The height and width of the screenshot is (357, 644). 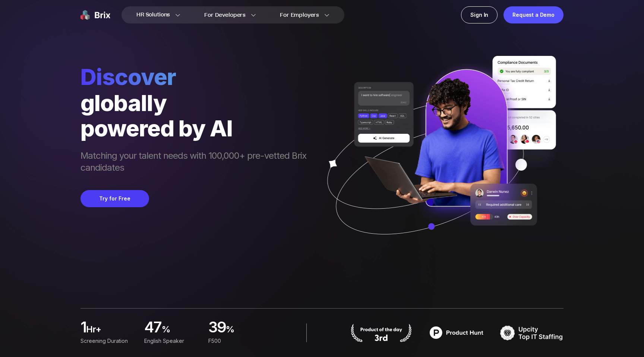 I want to click on div: globally, so click(x=197, y=103).